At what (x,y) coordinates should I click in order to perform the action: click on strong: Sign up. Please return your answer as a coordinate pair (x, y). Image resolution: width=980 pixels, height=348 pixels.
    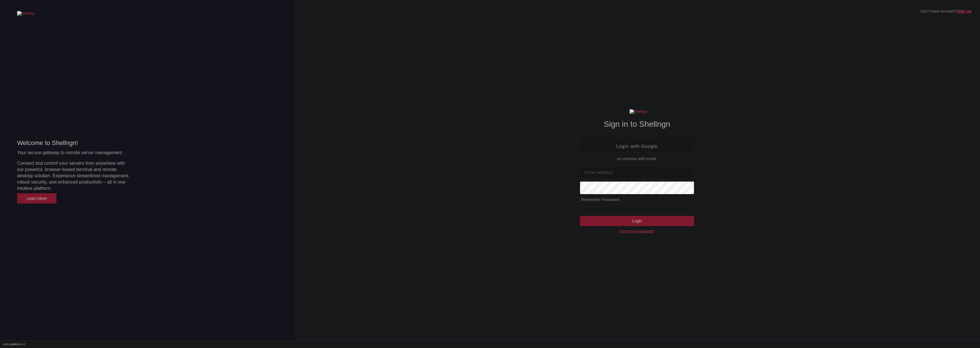
    Looking at the image, I should click on (964, 11).